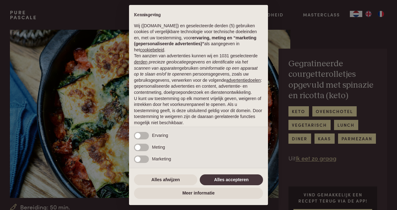  Describe the element at coordinates (166, 180) in the screenshot. I see `button: Alles afwijzen` at that location.